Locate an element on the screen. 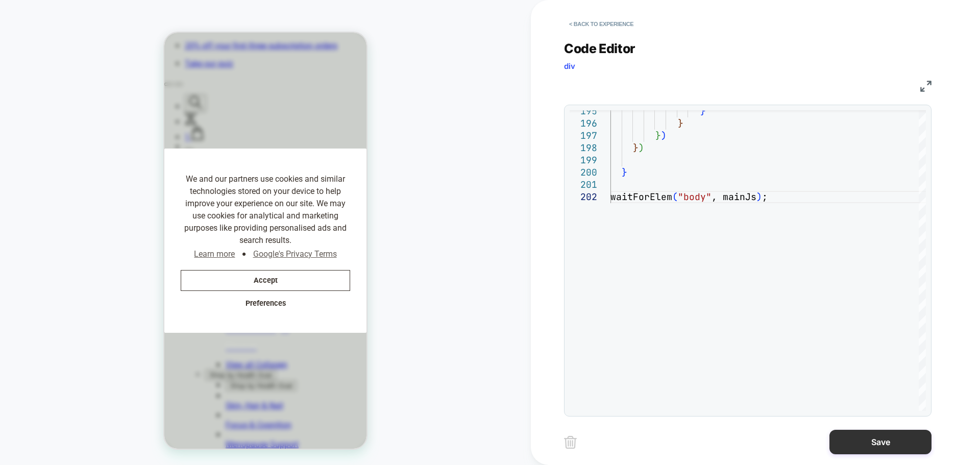  div: 201 is located at coordinates (583, 185).